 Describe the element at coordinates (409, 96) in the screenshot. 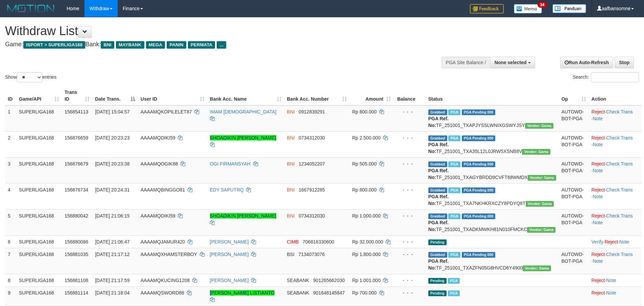

I see `th: Balance` at that location.